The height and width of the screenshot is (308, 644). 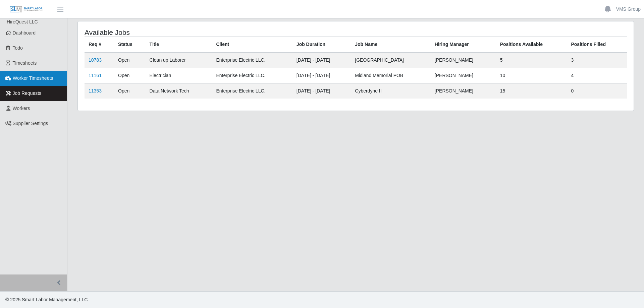 I want to click on h4: Available Jobs, so click(x=195, y=32).